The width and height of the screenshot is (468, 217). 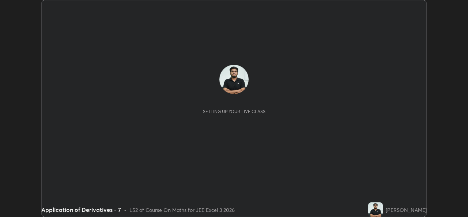 I want to click on div: L52 of Course On Maths for JEE Excel 3 2026, so click(x=182, y=210).